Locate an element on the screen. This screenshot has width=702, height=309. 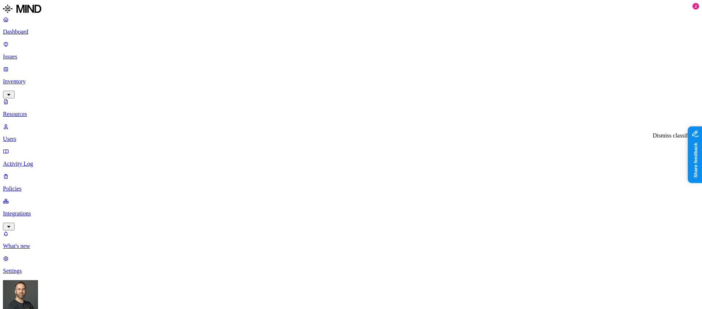
p: Policies is located at coordinates (351, 189).